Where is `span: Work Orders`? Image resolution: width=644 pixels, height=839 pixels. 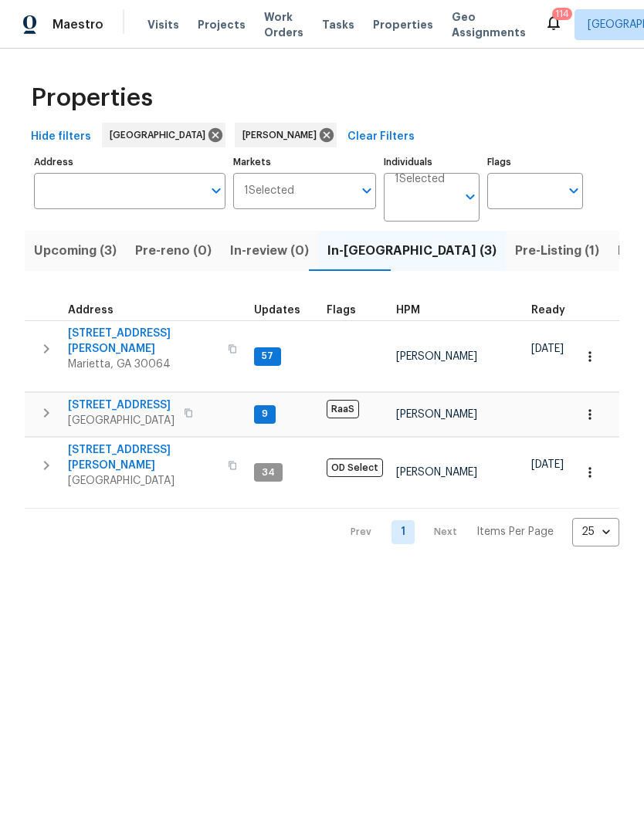 span: Work Orders is located at coordinates (283, 25).